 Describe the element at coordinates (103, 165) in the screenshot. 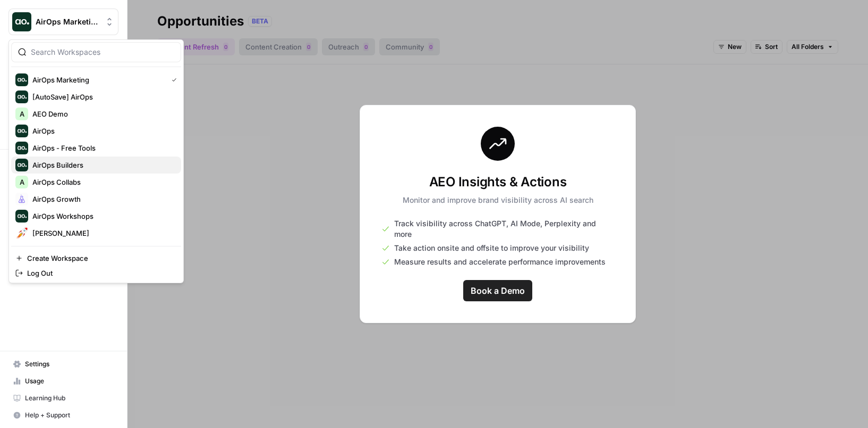

I see `span: AirOps Builders` at that location.